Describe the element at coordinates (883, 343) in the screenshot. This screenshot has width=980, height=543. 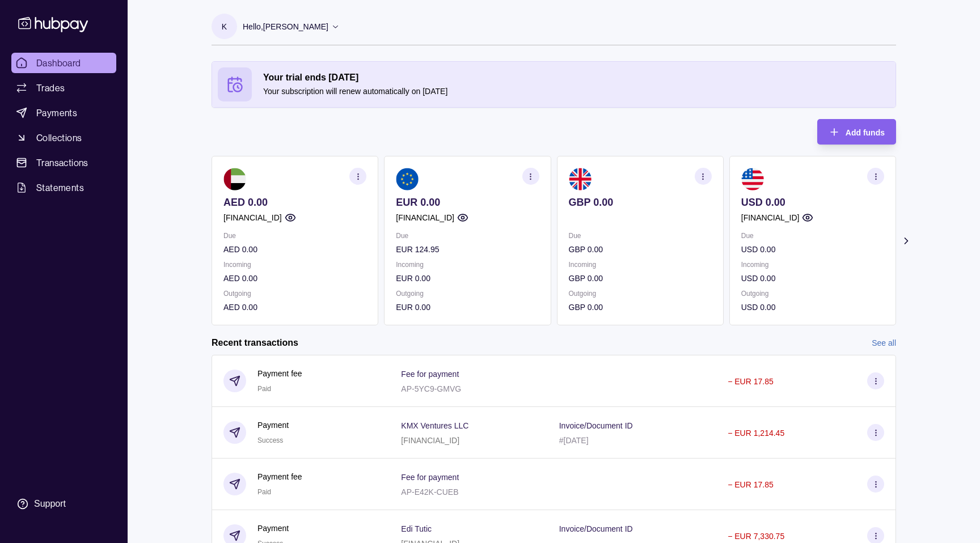
I see `a: See all` at that location.